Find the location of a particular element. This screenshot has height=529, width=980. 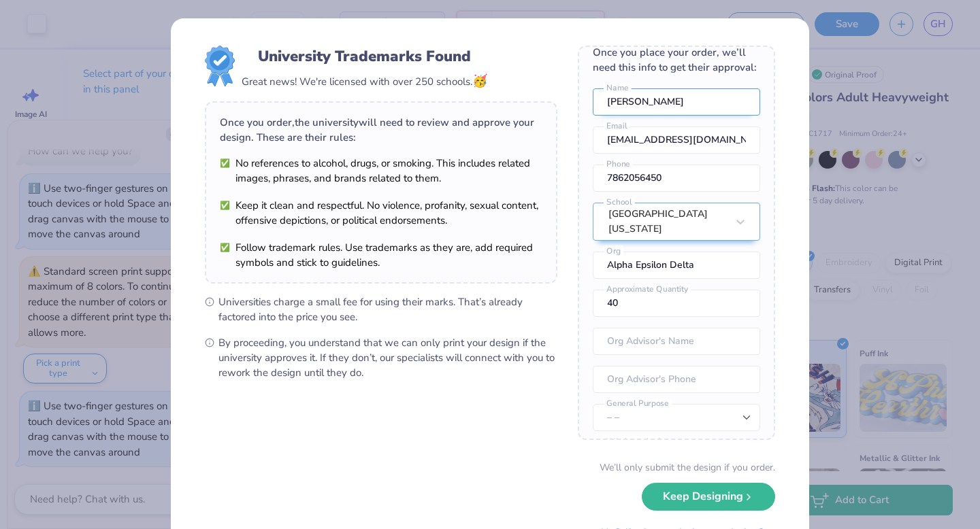

input: Approximate Quantity is located at coordinates (676, 303).